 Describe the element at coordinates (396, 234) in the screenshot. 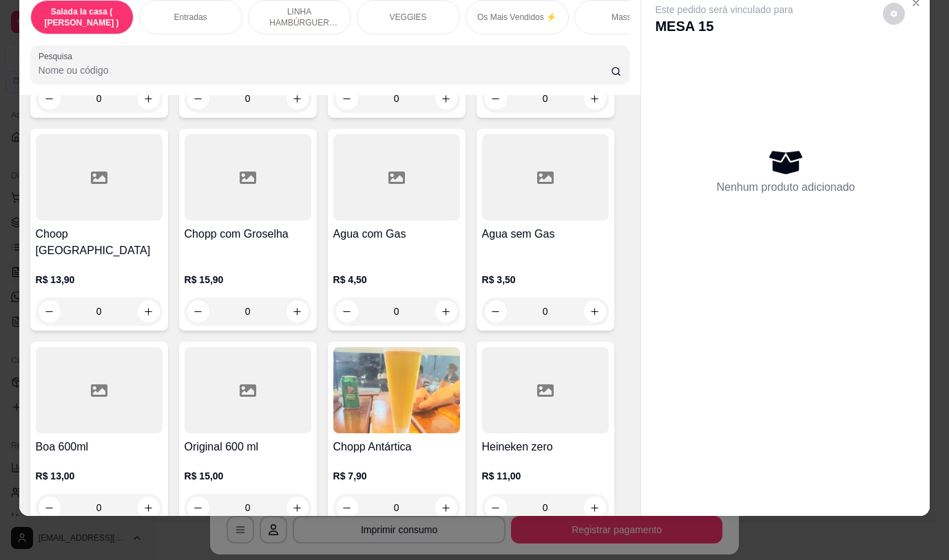

I see `h4: Agua com Gas` at that location.